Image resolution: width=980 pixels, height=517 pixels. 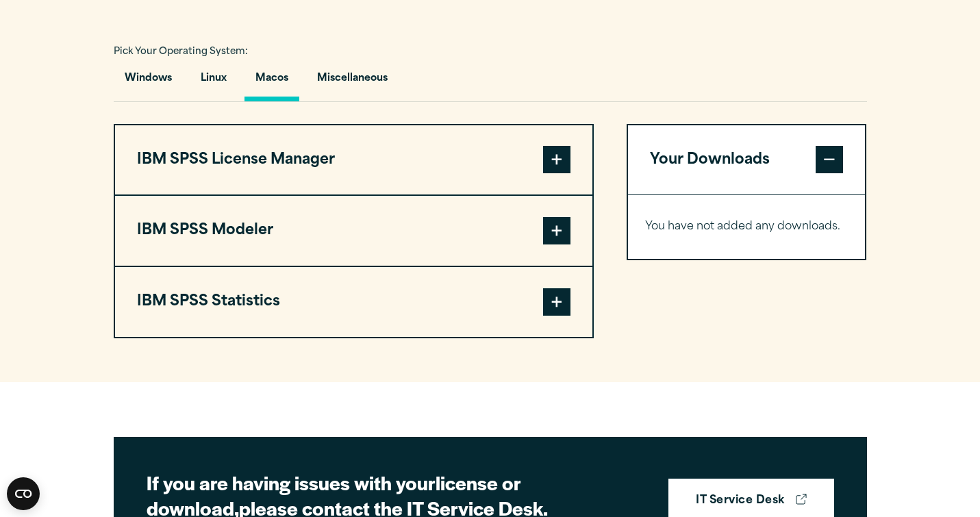 What do you see at coordinates (740, 501) in the screenshot?
I see `strong: IT Service Desk` at bounding box center [740, 501].